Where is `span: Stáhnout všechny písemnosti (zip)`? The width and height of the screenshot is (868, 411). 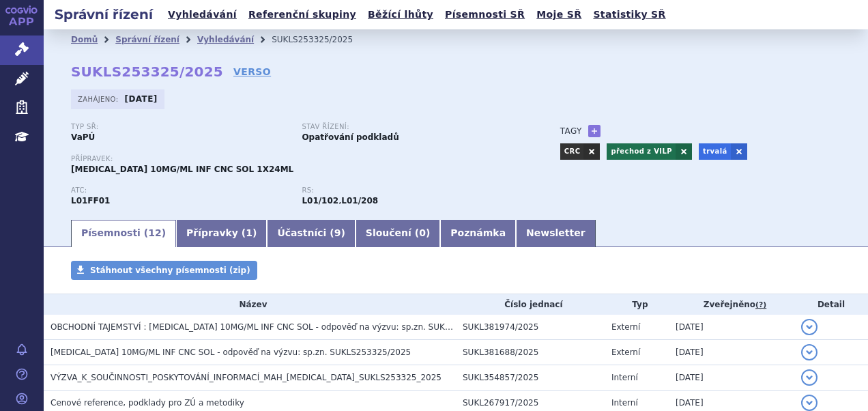 span: Stáhnout všechny písemnosti (zip) is located at coordinates (170, 271).